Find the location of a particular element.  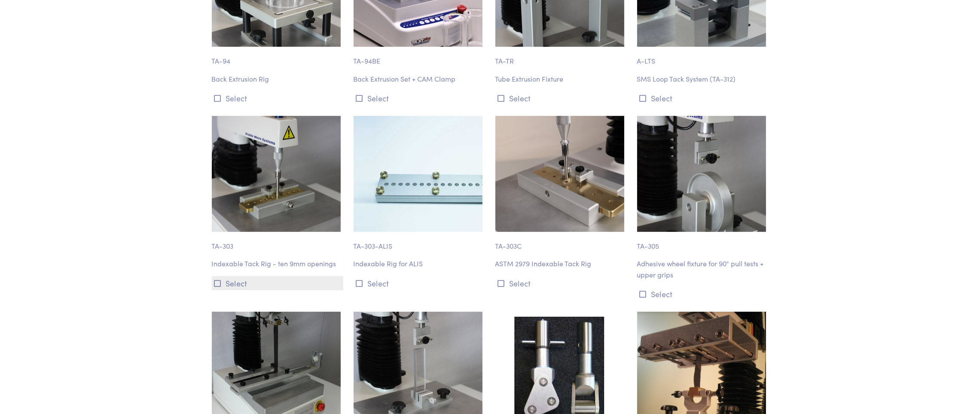

p: Back Extrusion Rig is located at coordinates (278, 79).